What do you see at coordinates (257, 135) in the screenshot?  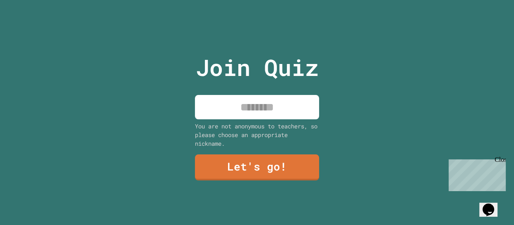 I see `div: You are not anonymous to teachers, so please choose an appropriate nickname.` at bounding box center [257, 135].